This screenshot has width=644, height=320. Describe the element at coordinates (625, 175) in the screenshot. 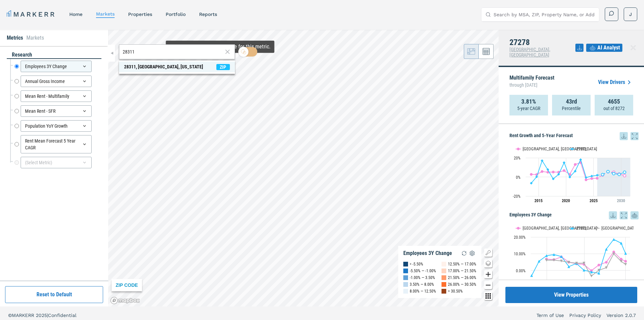

I see `path: Thursday, 29 Aug, 20:00, 1.37. Durham-Chapel Hill, NC.` at that location.